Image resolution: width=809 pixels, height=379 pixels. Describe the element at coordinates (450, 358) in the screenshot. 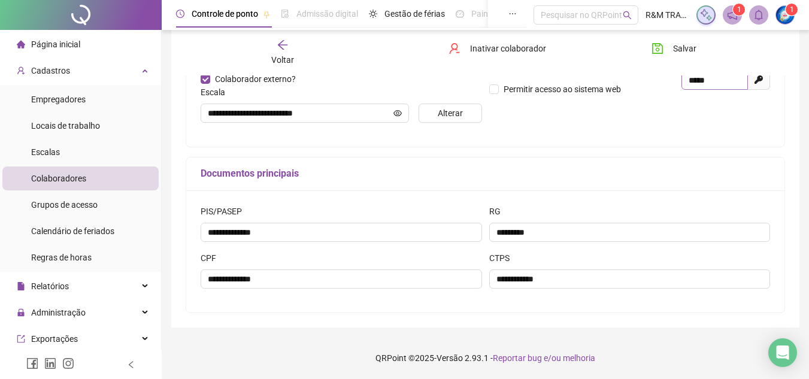

I see `span: Versão` at that location.